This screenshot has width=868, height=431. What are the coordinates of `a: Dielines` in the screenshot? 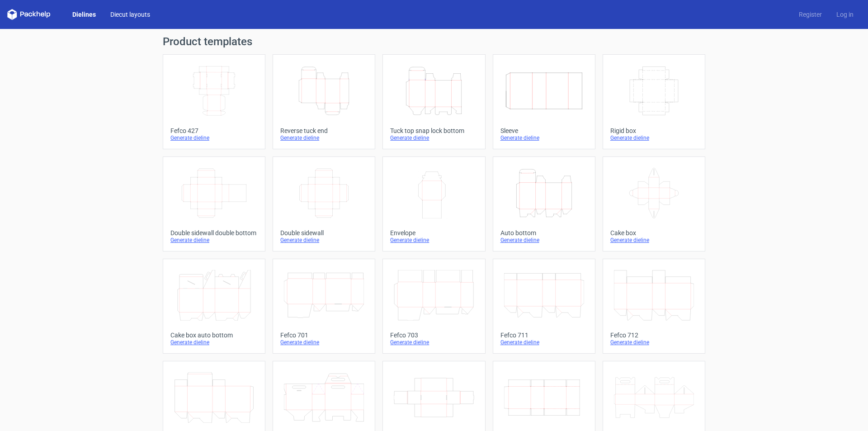 It's located at (84, 14).